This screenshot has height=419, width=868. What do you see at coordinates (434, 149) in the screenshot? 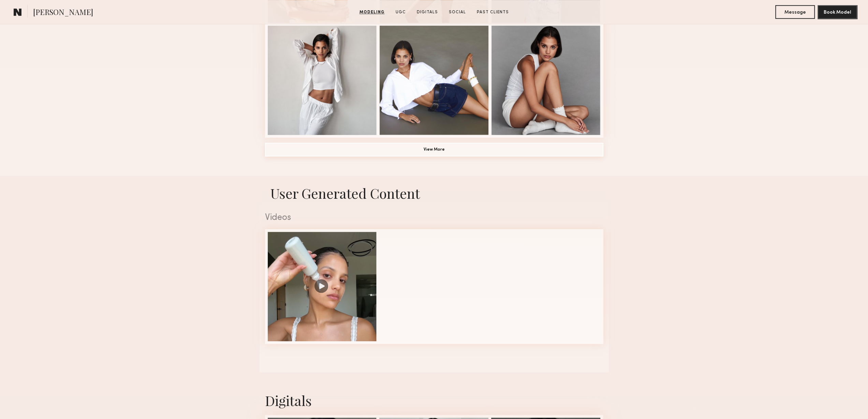
I see `button: View More` at bounding box center [434, 149].